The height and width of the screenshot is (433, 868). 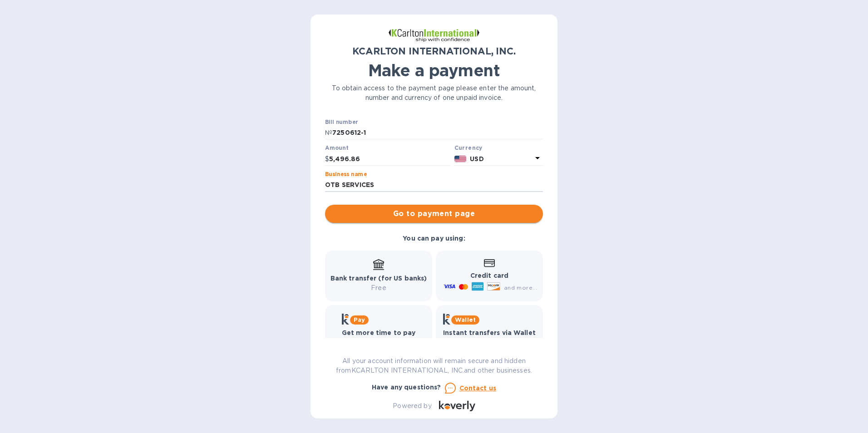 What do you see at coordinates (379, 333) in the screenshot?
I see `b: Get more time to pay` at bounding box center [379, 333].